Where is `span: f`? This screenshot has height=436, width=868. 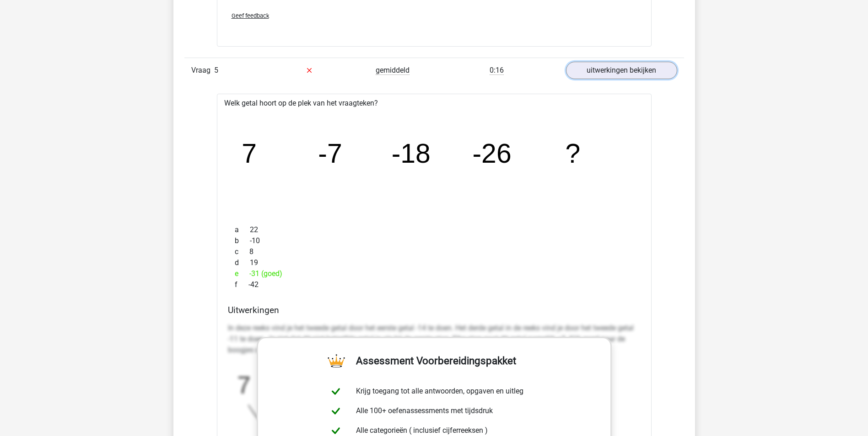 span: f is located at coordinates (242, 285).